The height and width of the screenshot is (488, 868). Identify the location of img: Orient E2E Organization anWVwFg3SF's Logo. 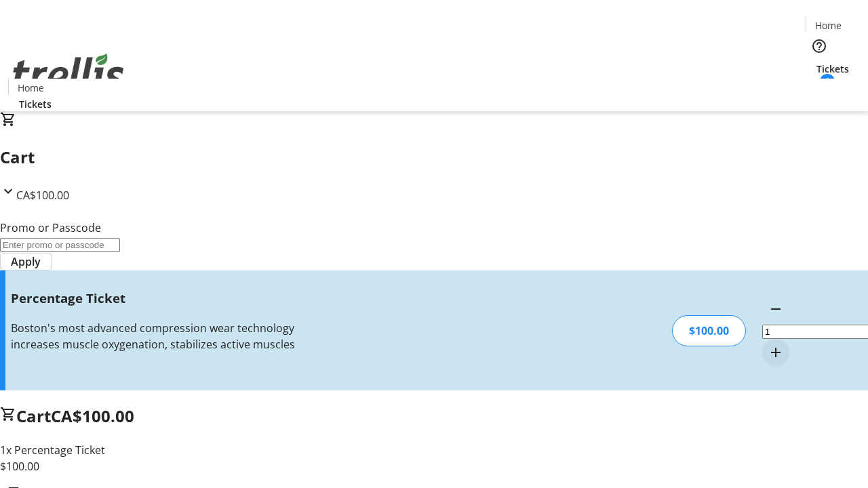
(69, 72).